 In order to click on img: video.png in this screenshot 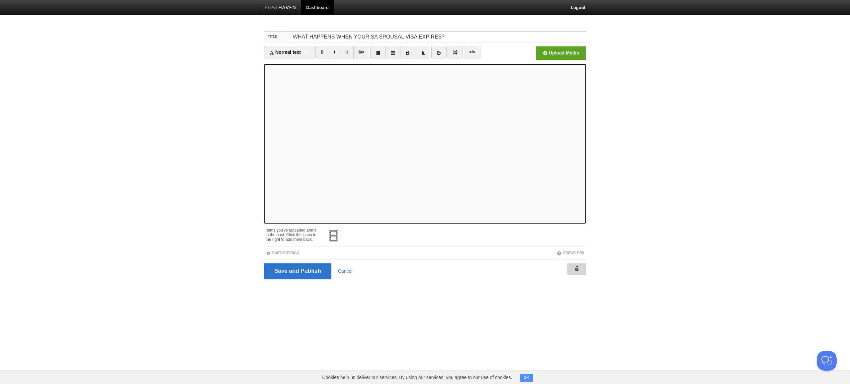, I will do `click(333, 236)`.